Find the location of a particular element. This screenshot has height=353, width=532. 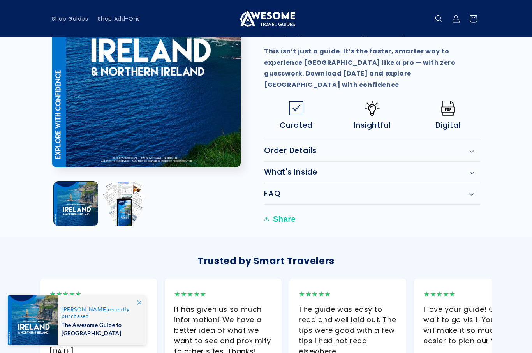

h2: What's Inside is located at coordinates (291, 172).